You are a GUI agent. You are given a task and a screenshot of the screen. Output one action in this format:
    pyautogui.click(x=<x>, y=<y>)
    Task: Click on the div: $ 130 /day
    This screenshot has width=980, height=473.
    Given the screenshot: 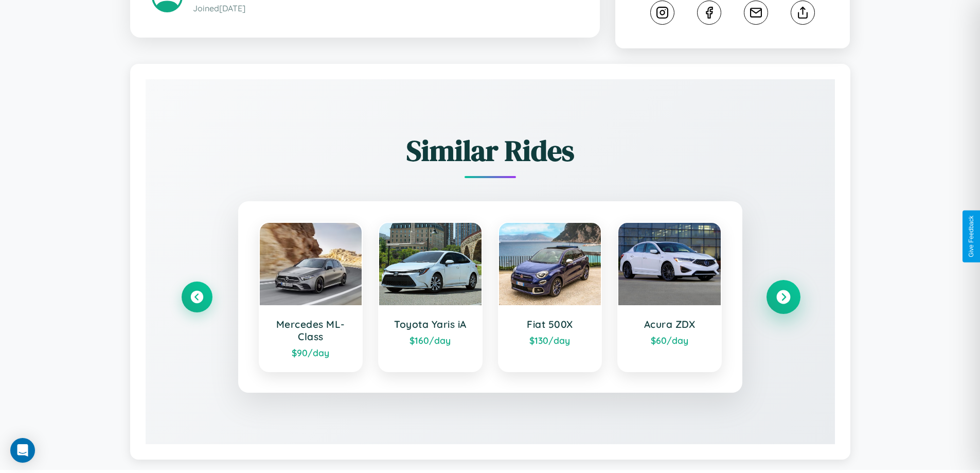 What is the action you would take?
    pyautogui.click(x=550, y=340)
    